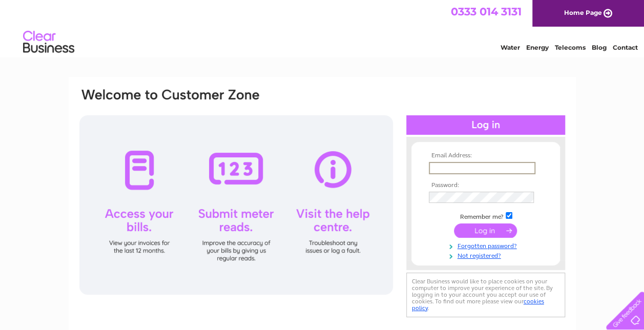  I want to click on a: Water, so click(511, 47).